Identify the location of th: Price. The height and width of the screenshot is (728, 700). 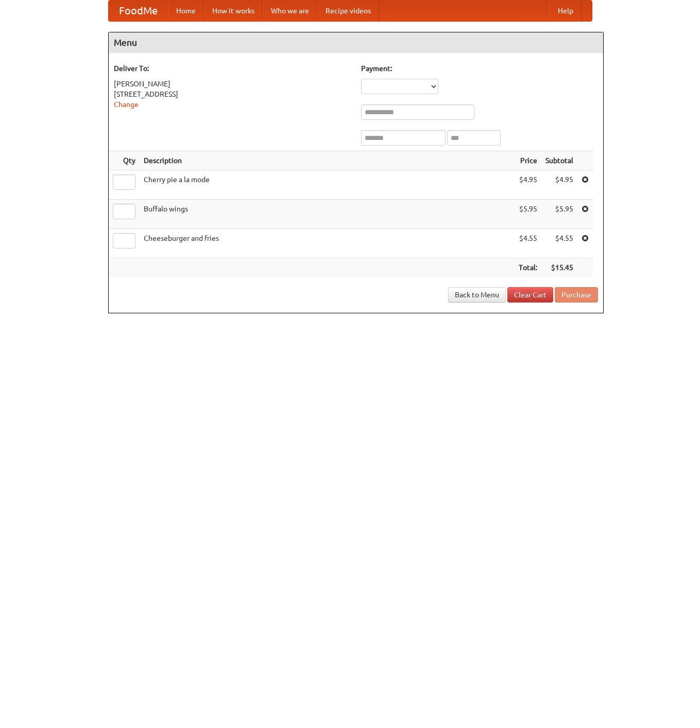
(528, 161).